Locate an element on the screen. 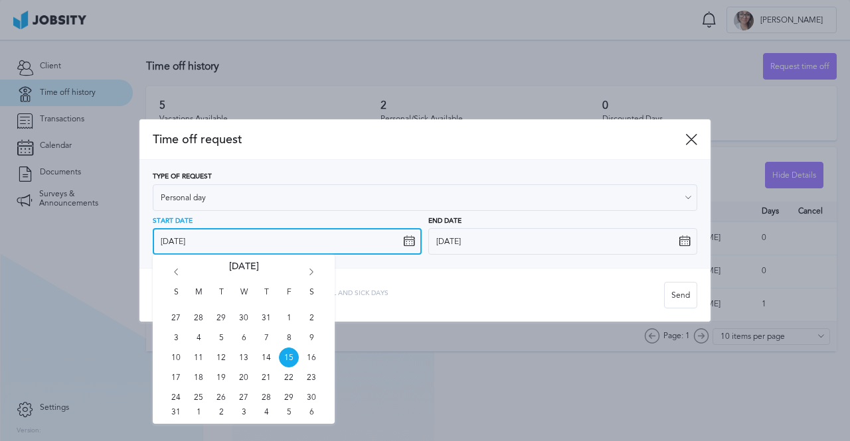  span: Sun Aug 03 2025 is located at coordinates (176, 338).